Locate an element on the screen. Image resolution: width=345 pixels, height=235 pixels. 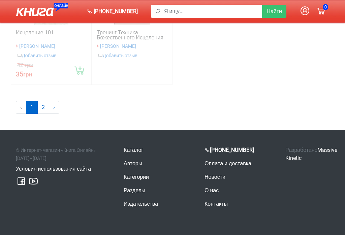
span: 0 is located at coordinates (326, 7).